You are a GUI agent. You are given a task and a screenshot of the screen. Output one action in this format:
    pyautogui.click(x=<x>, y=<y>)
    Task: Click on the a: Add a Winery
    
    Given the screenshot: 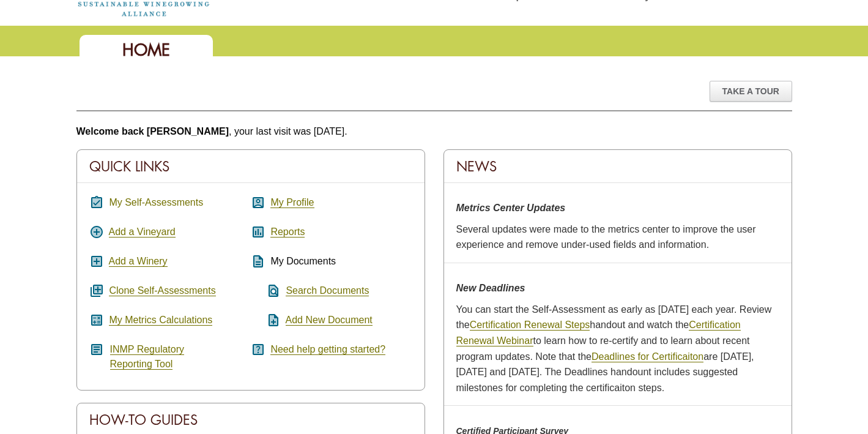 What is the action you would take?
    pyautogui.click(x=138, y=261)
    